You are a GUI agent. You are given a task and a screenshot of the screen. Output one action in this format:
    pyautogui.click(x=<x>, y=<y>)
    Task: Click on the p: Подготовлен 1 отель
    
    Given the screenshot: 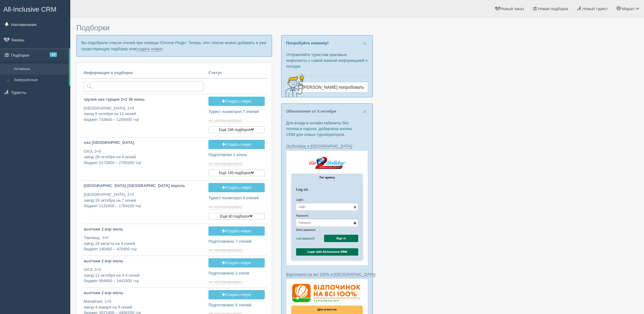 What is the action you would take?
    pyautogui.click(x=237, y=155)
    